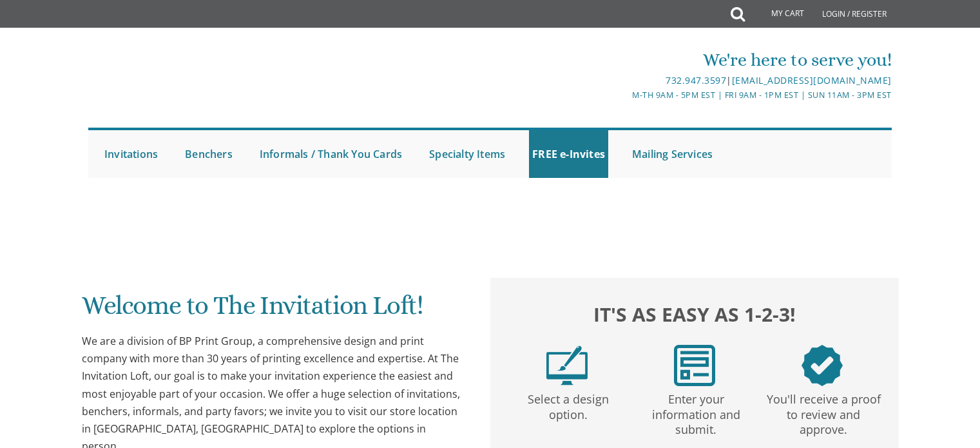 The height and width of the screenshot is (448, 980). Describe the element at coordinates (672, 154) in the screenshot. I see `a: Mailing Services` at that location.